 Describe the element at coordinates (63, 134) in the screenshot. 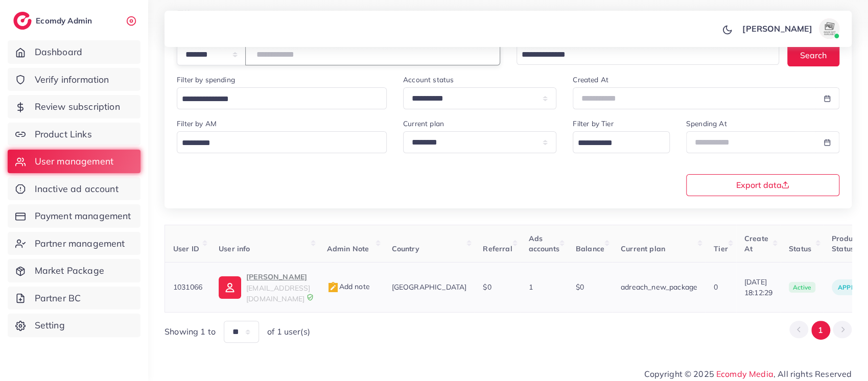

I see `span: Product Links` at that location.